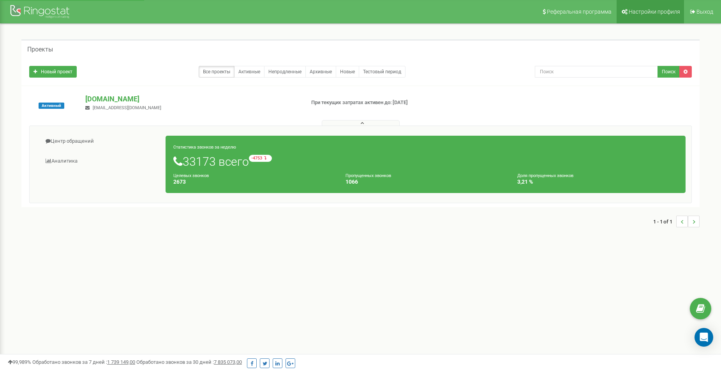  Describe the element at coordinates (260, 158) in the screenshot. I see `small: -4753` at that location.